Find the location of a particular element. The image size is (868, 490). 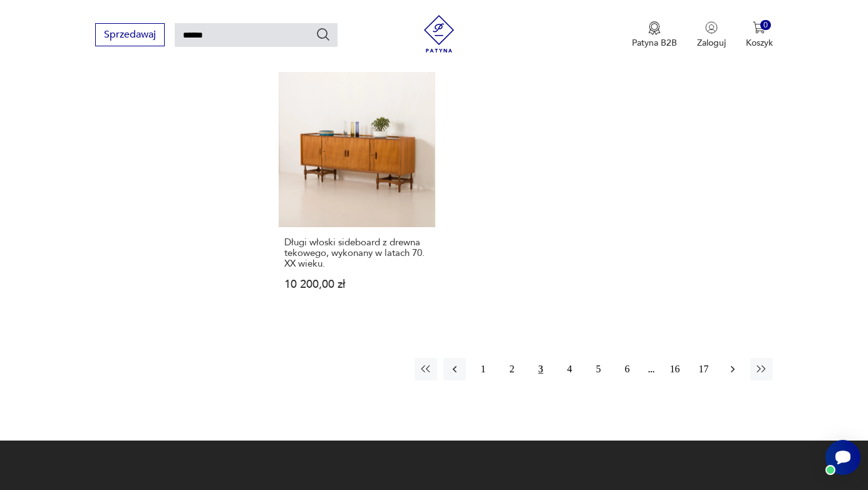

p: Zaloguj is located at coordinates (712, 43).